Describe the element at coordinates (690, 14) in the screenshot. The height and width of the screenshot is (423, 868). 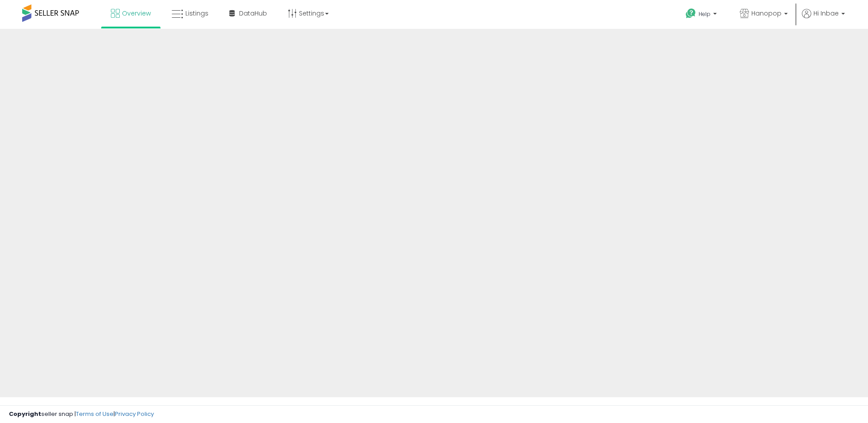
I see `i: Get Help` at that location.